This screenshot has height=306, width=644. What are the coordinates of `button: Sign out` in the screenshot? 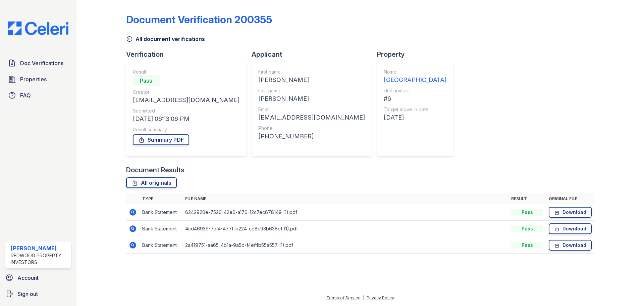 It's located at (38, 294).